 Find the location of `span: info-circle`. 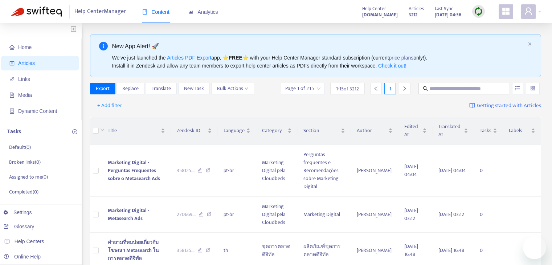

span: info-circle is located at coordinates (103, 46).